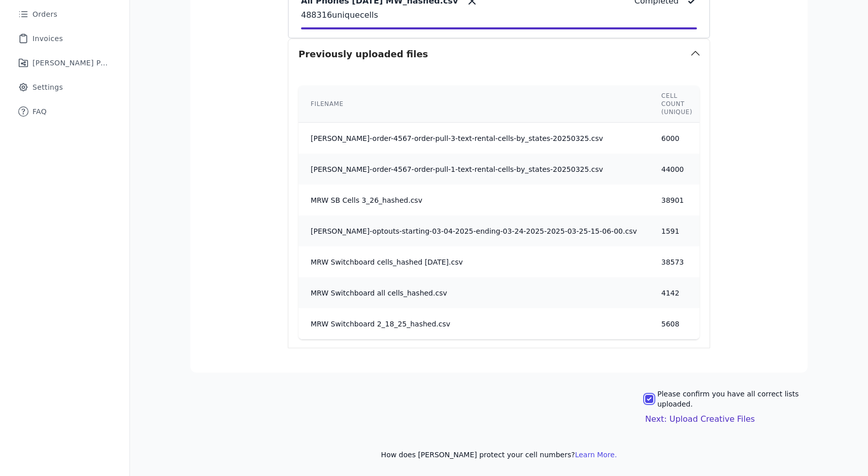 This screenshot has width=868, height=476. Describe the element at coordinates (676, 138) in the screenshot. I see `td: 6000` at that location.